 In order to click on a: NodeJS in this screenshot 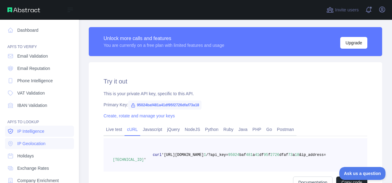, I will do `click(192, 129)`.